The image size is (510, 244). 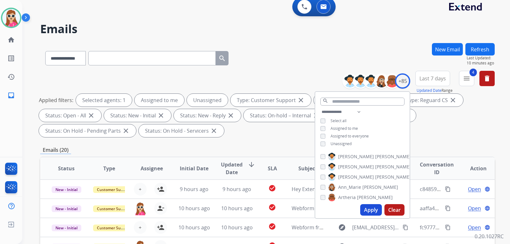 What do you see at coordinates (342, 227) in the screenshot?
I see `mat-icon: explore` at bounding box center [342, 227].